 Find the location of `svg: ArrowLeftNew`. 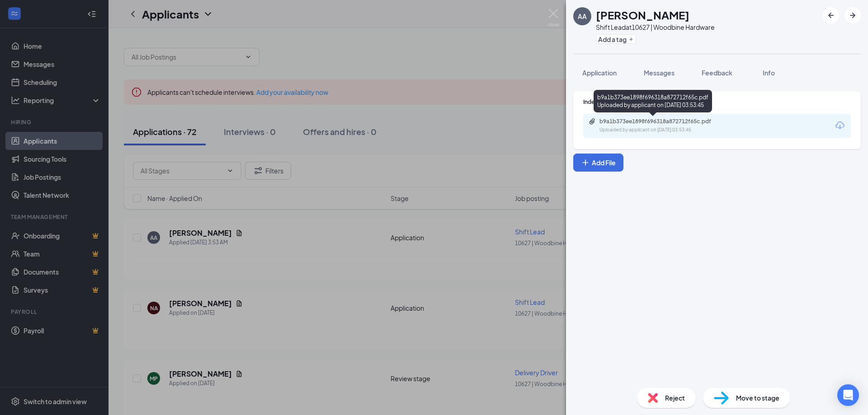

svg: ArrowLeftNew is located at coordinates (831, 15).